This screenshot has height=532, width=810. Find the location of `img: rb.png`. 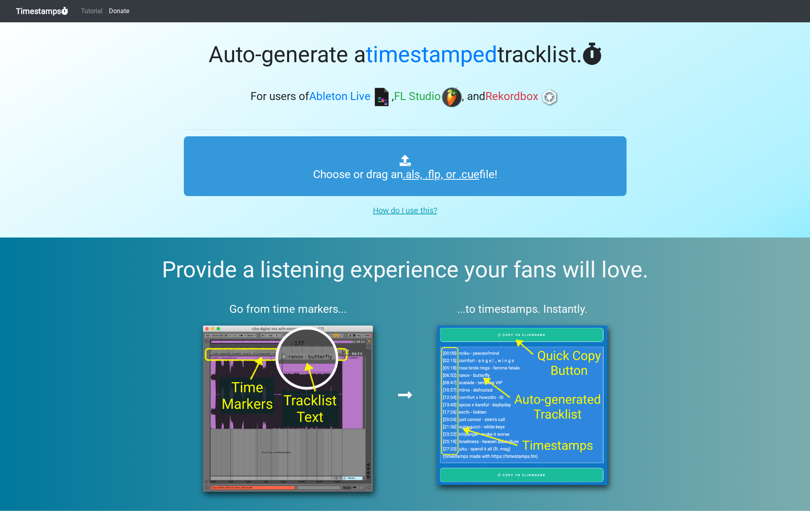

img: rb.png is located at coordinates (549, 97).